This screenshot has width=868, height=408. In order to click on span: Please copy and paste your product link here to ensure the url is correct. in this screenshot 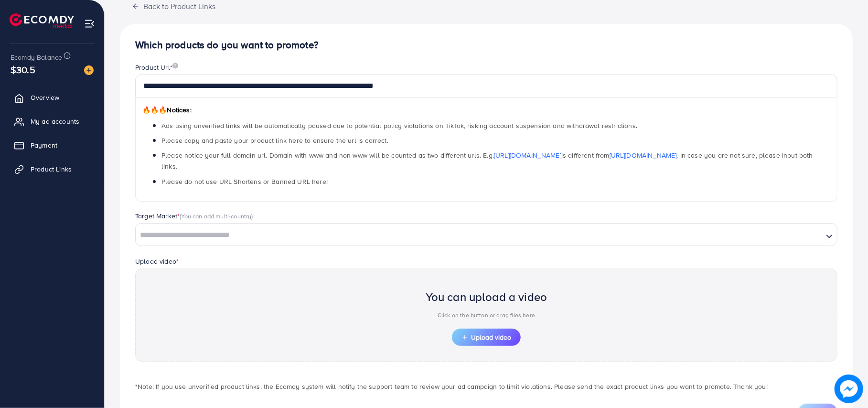, I will do `click(275, 141)`.